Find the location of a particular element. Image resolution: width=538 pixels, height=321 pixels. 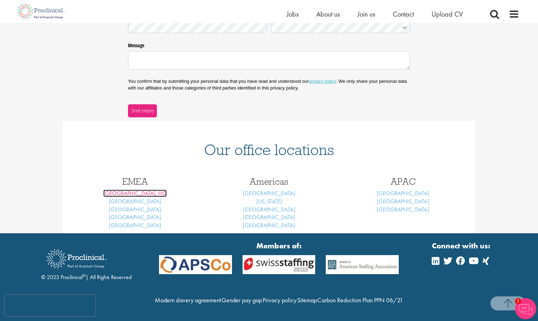

span: Jobs is located at coordinates (293, 14).